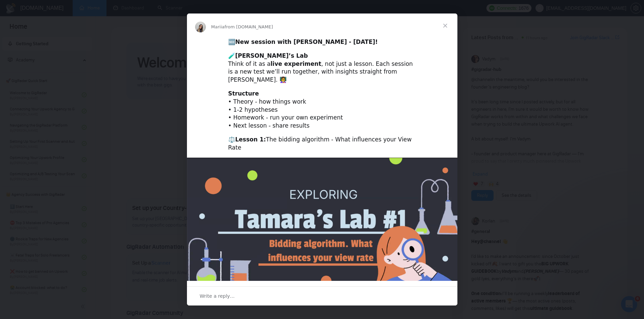  I want to click on div: ⚖️ The bidding algorithm - What influences your View Rate, so click(322, 144).